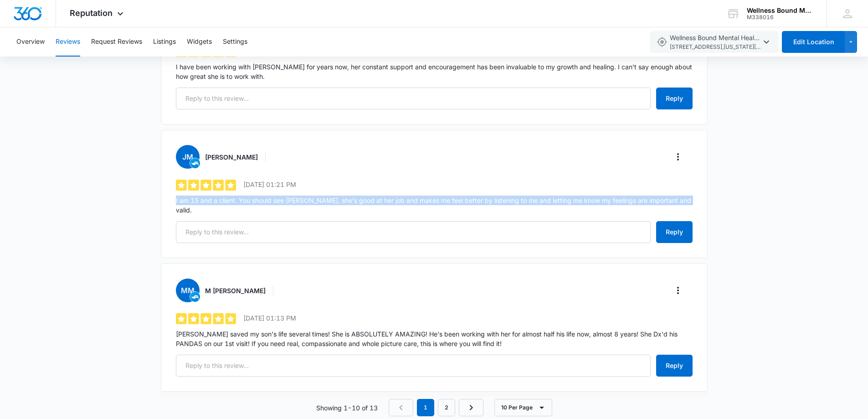  Describe the element at coordinates (447, 408) in the screenshot. I see `a: Page 2` at that location.